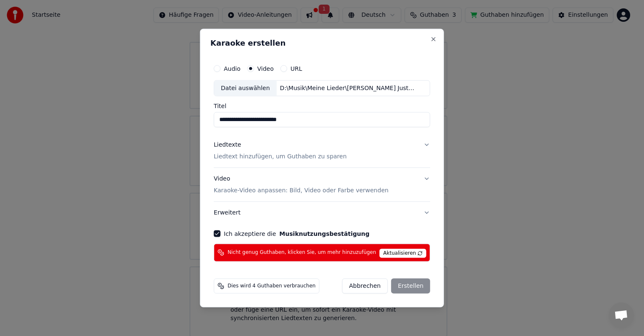  I want to click on button: Ich akzeptiere die, so click(324, 234).